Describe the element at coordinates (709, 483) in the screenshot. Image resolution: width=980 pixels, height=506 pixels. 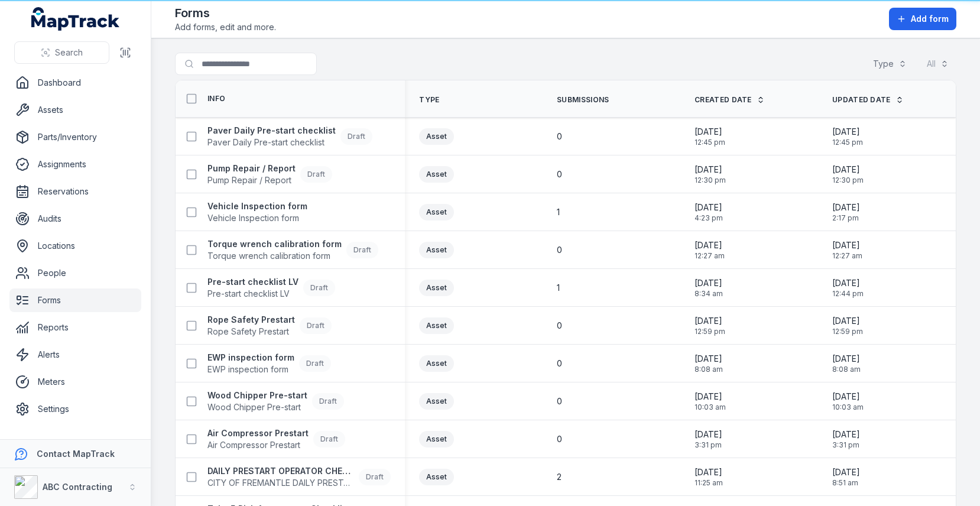
I see `span: 11:25 am` at that location.